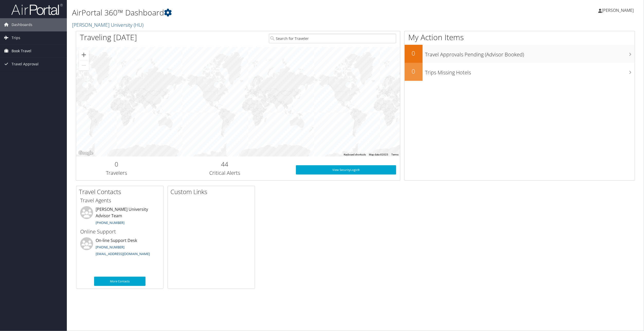 The image size is (644, 331). What do you see at coordinates (16, 38) in the screenshot?
I see `span: Trips` at bounding box center [16, 38].